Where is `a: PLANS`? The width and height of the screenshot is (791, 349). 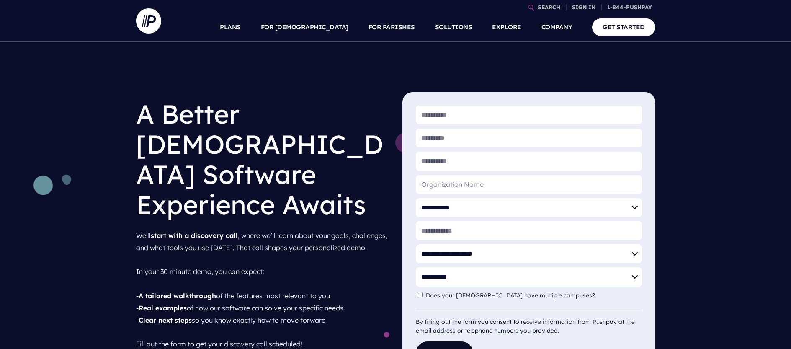
a: PLANS is located at coordinates (230, 27).